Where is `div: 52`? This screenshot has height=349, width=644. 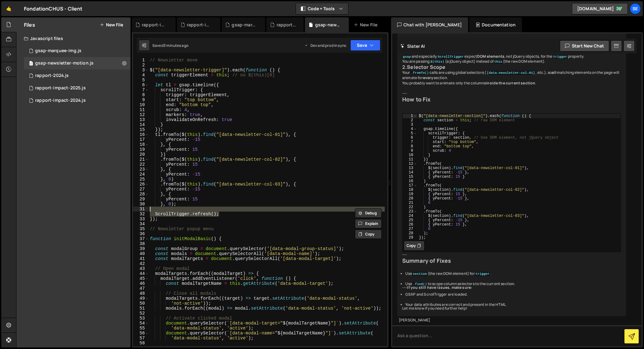
div: 52 is located at coordinates (141, 314).